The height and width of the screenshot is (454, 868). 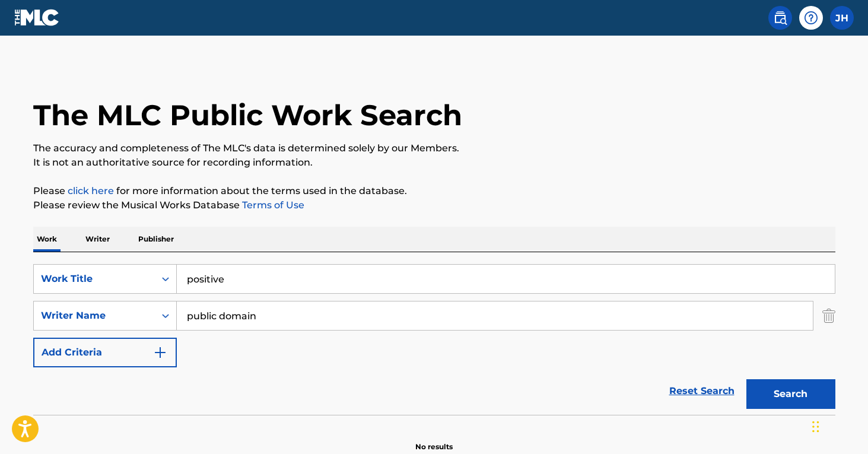 I want to click on button: Search, so click(x=790, y=394).